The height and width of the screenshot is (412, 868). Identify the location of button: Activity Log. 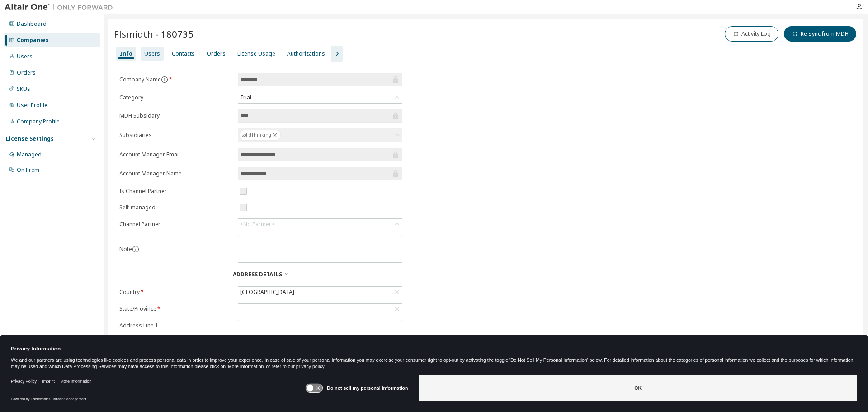
(751, 34).